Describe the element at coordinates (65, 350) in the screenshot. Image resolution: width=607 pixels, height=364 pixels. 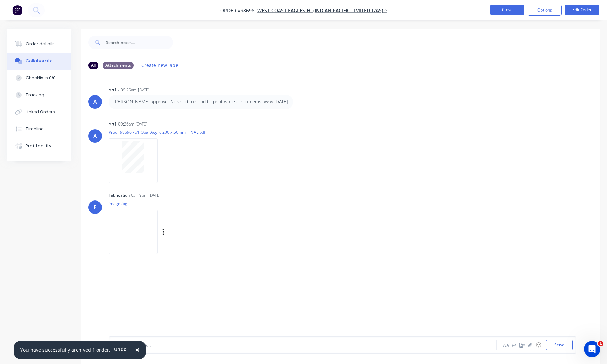
I see `div: You have successfully archived 1 order.` at that location.